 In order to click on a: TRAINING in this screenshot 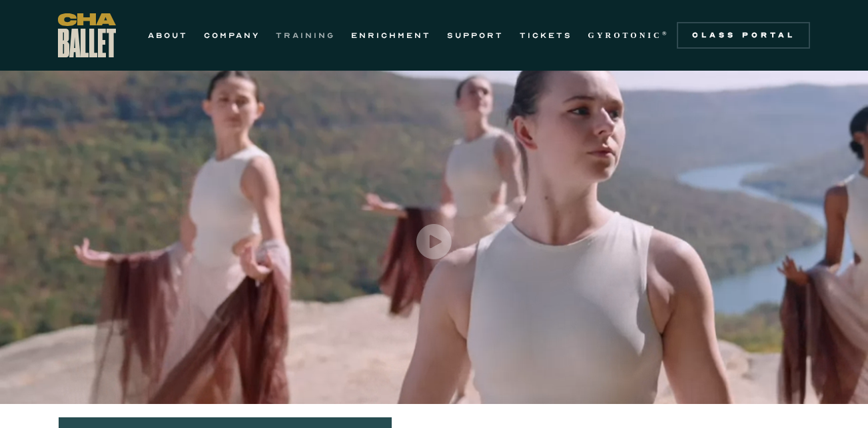, I will do `click(305, 35)`.